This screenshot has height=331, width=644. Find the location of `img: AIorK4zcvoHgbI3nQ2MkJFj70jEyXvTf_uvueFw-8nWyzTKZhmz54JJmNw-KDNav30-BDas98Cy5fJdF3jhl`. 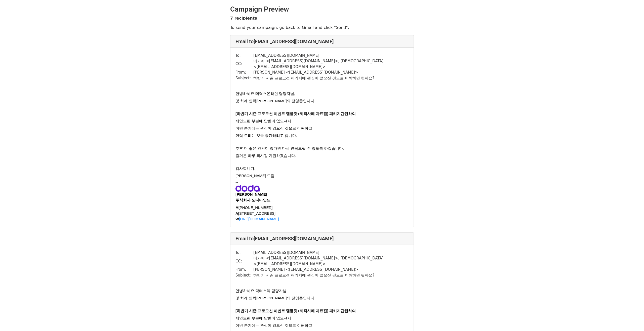

img: AIorK4zcvoHgbI3nQ2MkJFj70jEyXvTf_uvueFw-8nWyzTKZhmz54JJmNw-KDNav30-BDas98Cy5fJdF3jhl is located at coordinates (247, 188).